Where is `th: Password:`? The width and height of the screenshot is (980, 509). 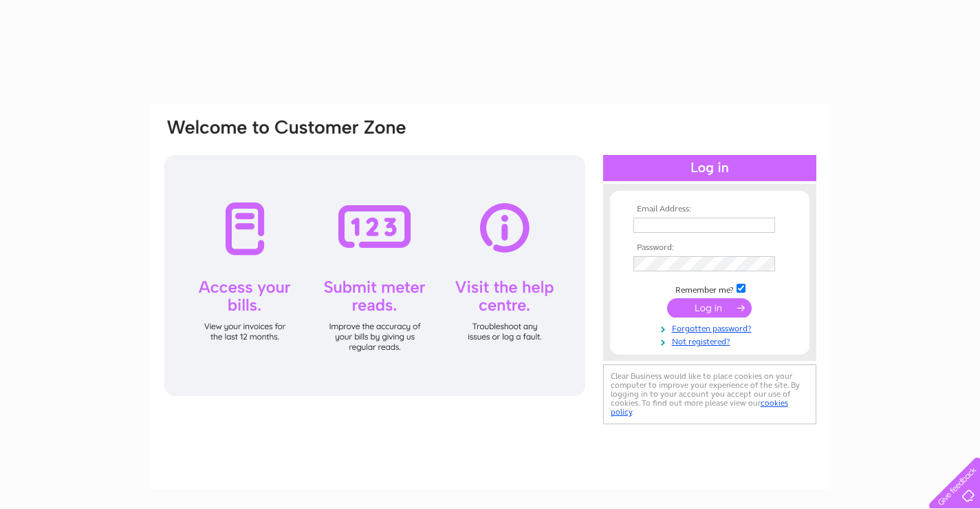
th: Password: is located at coordinates (709, 248).